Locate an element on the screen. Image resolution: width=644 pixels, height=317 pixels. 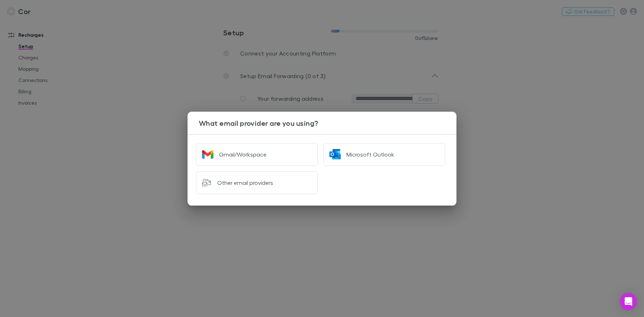
h3: What email provider are you using? is located at coordinates (328, 123).